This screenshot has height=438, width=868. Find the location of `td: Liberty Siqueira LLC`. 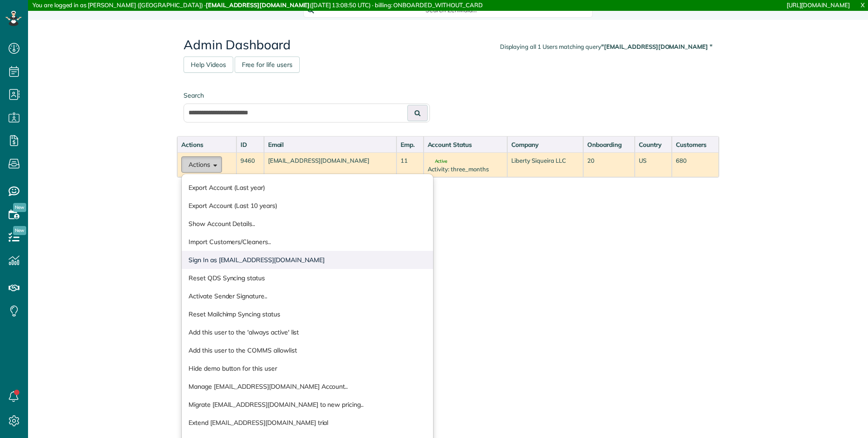

td: Liberty Siqueira LLC is located at coordinates (545, 165).